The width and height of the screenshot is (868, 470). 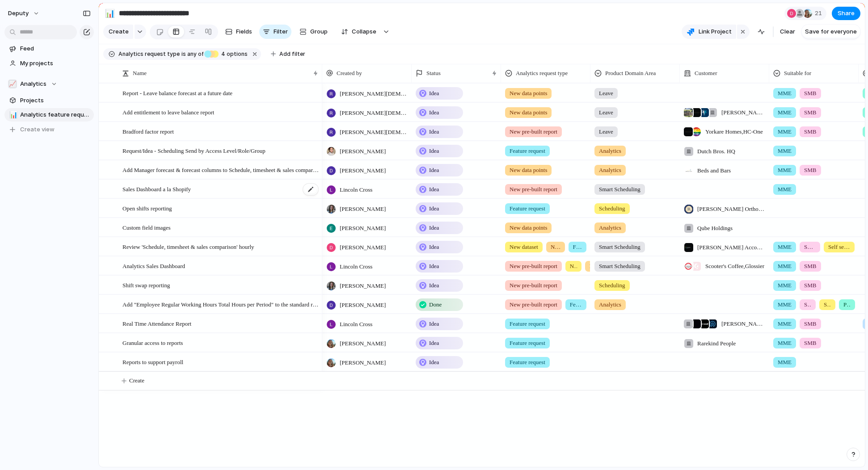 I want to click on span: Feed, so click(x=55, y=48).